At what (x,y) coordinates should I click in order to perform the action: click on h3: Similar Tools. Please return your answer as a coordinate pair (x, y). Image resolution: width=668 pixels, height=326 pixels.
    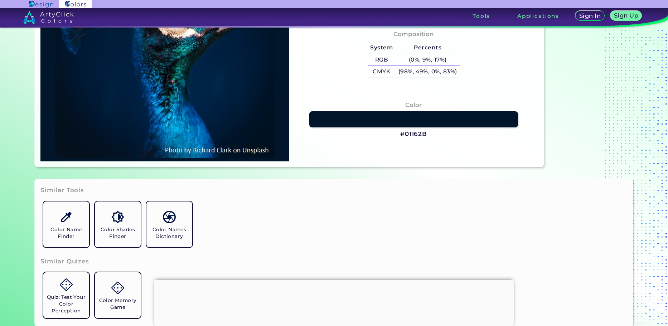
    Looking at the image, I should click on (62, 190).